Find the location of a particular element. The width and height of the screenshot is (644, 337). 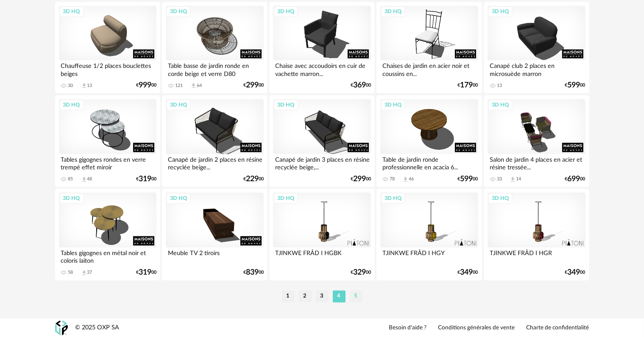

a: 3D HQ Chaises de jardin en acier noir et coussins en... €17900 is located at coordinates (429, 48).